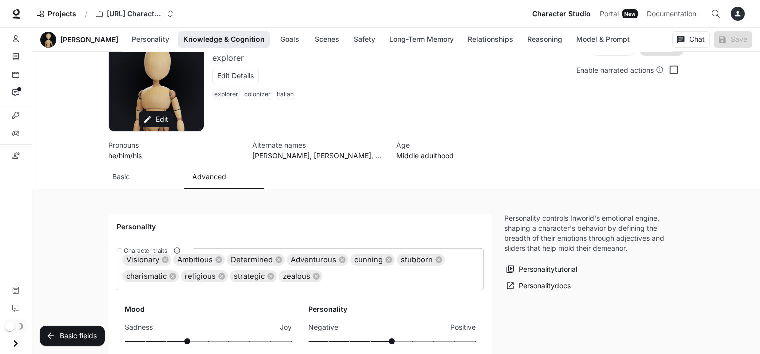 The width and height of the screenshot is (760, 354). Describe the element at coordinates (56, 14) in the screenshot. I see `a: Go to projects` at that location.